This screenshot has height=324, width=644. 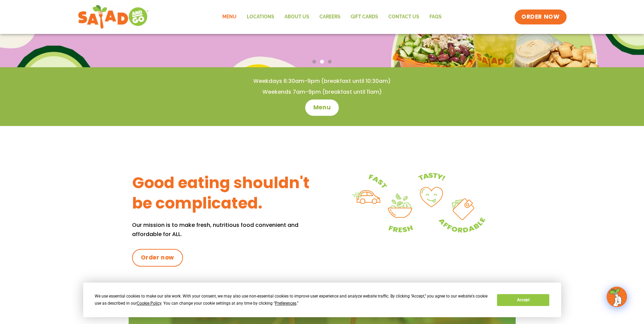 What do you see at coordinates (114, 17) in the screenshot?
I see `img: new-SAG-logo-768×292` at bounding box center [114, 17].